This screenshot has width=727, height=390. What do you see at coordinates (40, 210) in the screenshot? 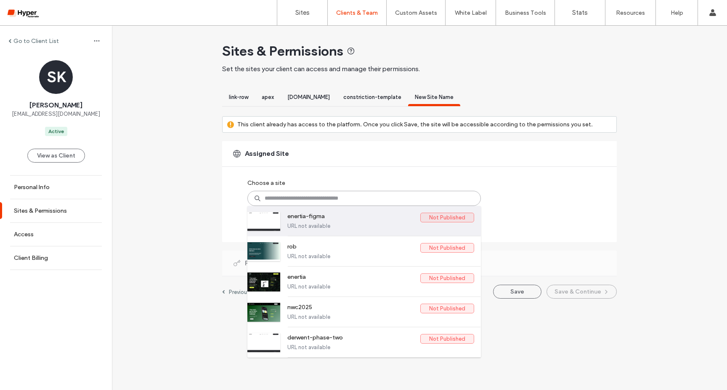
I see `label: Sites & Permissions` at bounding box center [40, 210].